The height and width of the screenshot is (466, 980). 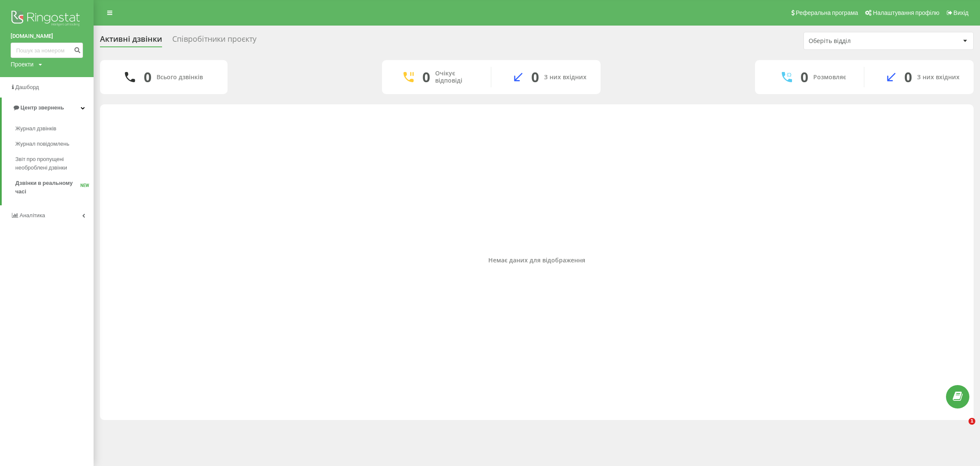 I want to click on span: Дашборд, so click(x=27, y=87).